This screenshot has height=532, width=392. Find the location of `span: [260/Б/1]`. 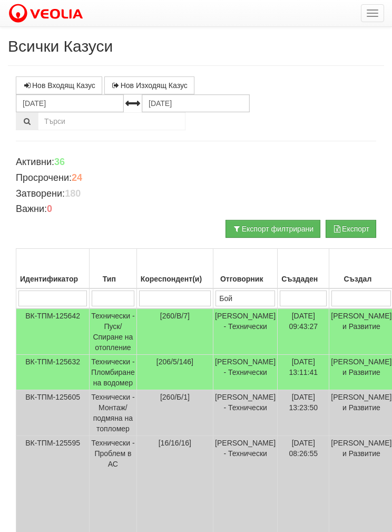

span: [260/Б/1] is located at coordinates (175, 397).